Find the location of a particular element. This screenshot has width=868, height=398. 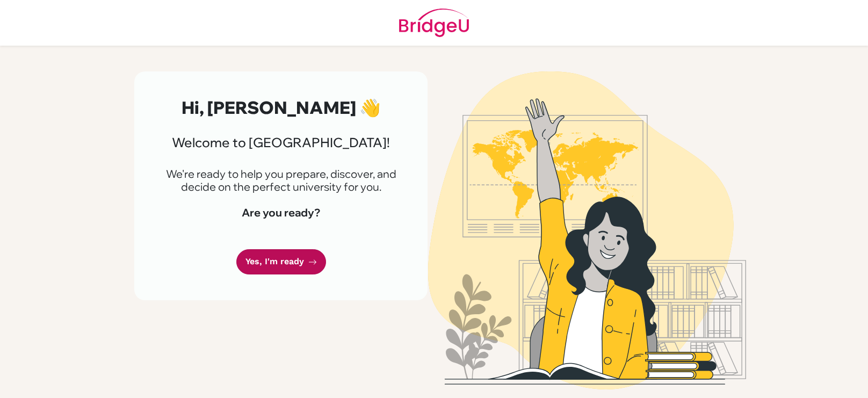

a: Yes, I'm ready is located at coordinates (281, 261).